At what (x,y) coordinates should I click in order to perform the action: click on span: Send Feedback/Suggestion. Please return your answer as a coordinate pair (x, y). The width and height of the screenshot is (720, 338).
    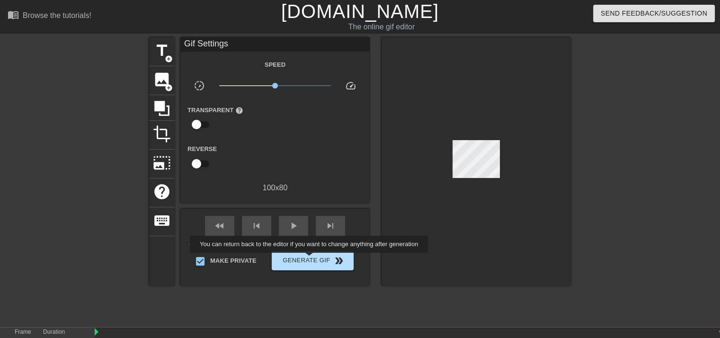
    Looking at the image, I should click on (654, 13).